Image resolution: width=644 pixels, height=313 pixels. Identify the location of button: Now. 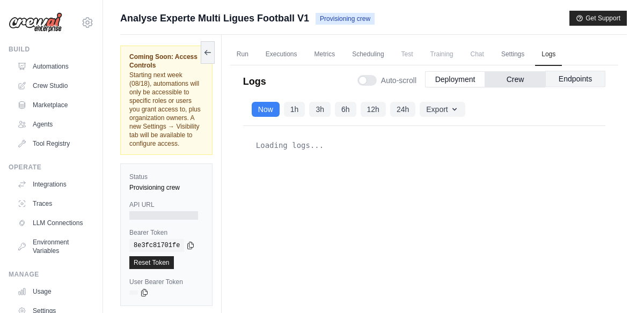
(266, 110).